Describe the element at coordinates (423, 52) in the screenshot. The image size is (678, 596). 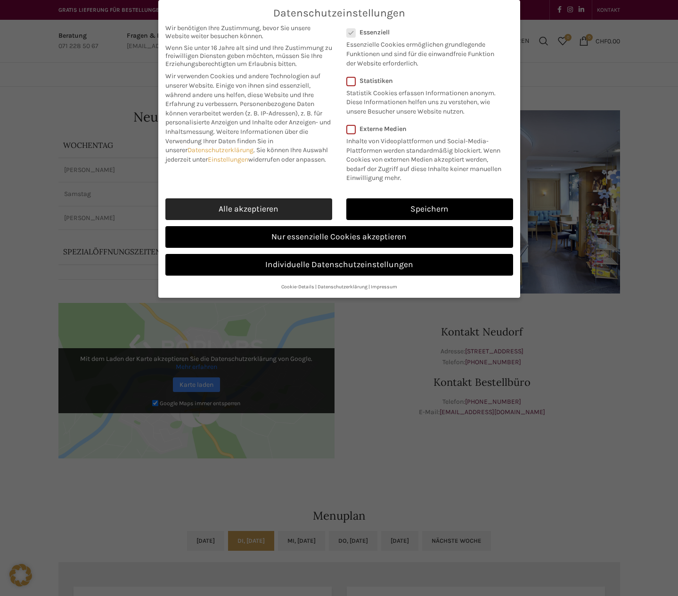
I see `p: Essenzielle Cookies ermöglichen grundlegende Funktionen und sind für die einwandfreie Funktion de...` at that location.